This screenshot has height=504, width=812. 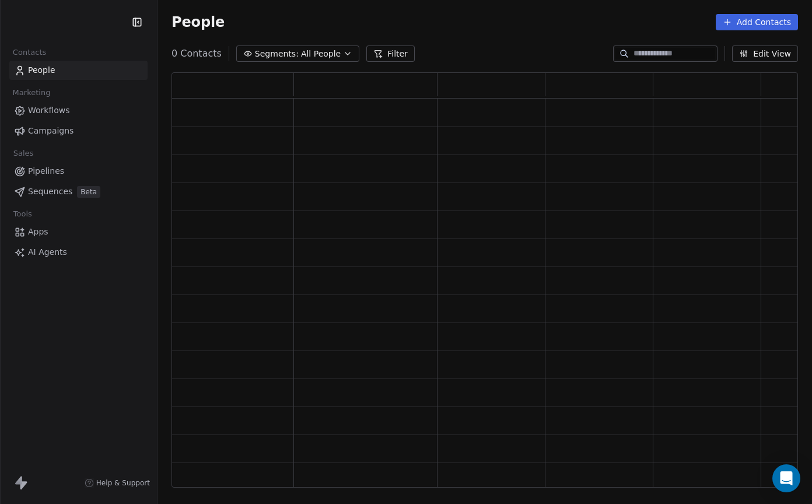 What do you see at coordinates (29, 52) in the screenshot?
I see `span: Contacts` at bounding box center [29, 52].